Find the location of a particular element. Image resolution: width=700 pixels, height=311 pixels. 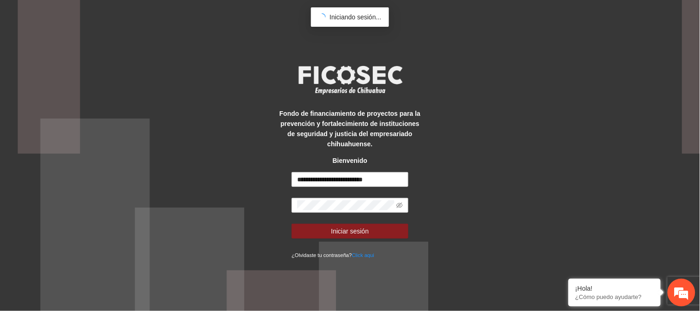

span: Iniciar sesión is located at coordinates (350, 231).